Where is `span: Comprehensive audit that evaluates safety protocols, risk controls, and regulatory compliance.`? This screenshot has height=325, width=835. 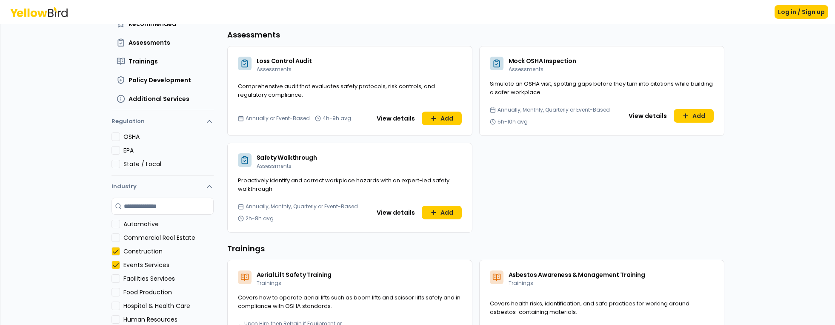
span: Comprehensive audit that evaluates safety protocols, risk controls, and regulatory compliance. is located at coordinates (336, 90).